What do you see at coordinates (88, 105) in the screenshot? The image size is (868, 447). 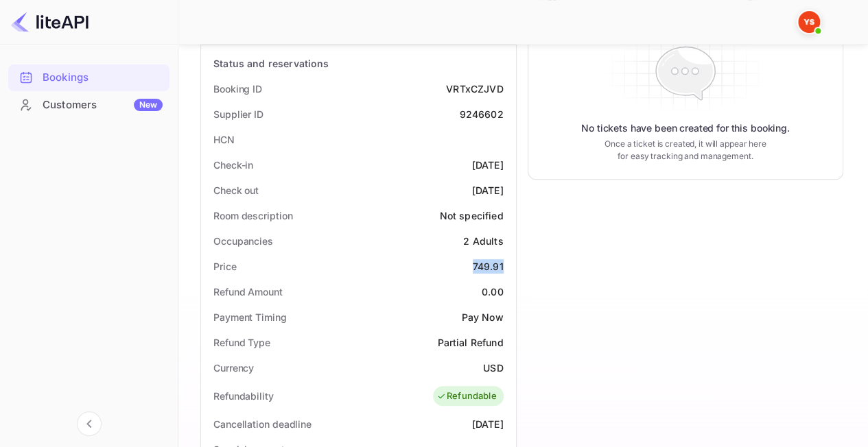 I see `a: CustomersNew` at bounding box center [88, 105].